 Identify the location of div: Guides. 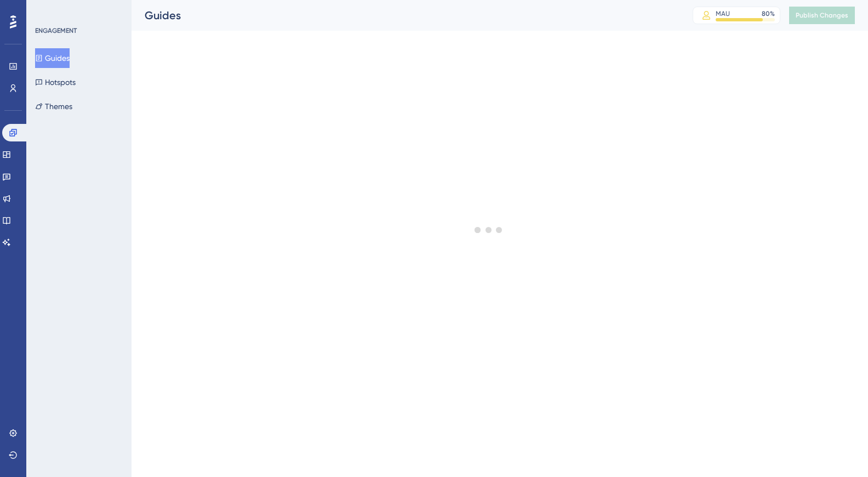
(405, 15).